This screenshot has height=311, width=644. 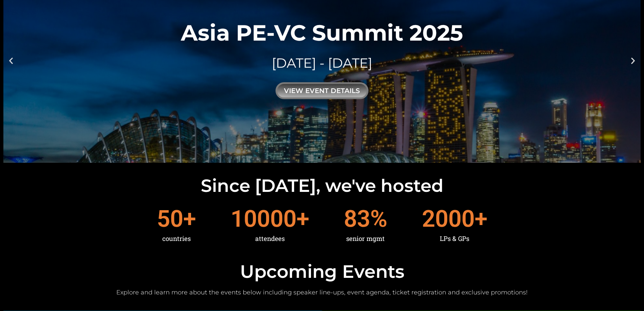 What do you see at coordinates (263, 218) in the screenshot?
I see `span: 10000` at bounding box center [263, 218].